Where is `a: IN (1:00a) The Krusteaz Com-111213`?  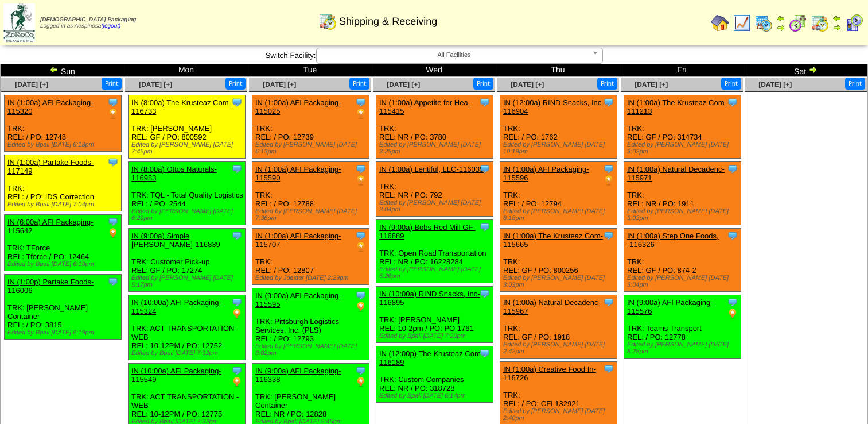
a: IN (1:00a) The Krusteaz Com-111213 is located at coordinates (677, 107).